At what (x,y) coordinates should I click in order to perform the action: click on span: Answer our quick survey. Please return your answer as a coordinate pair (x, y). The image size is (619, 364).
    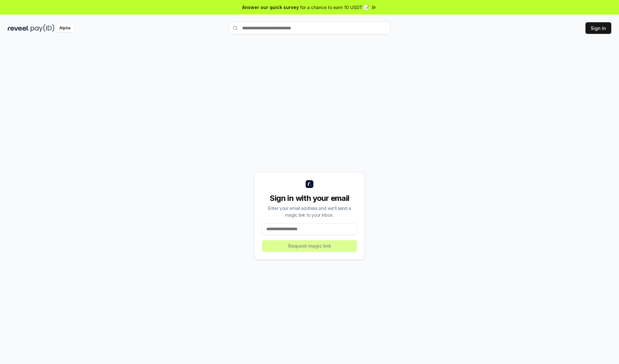
    Looking at the image, I should click on (270, 7).